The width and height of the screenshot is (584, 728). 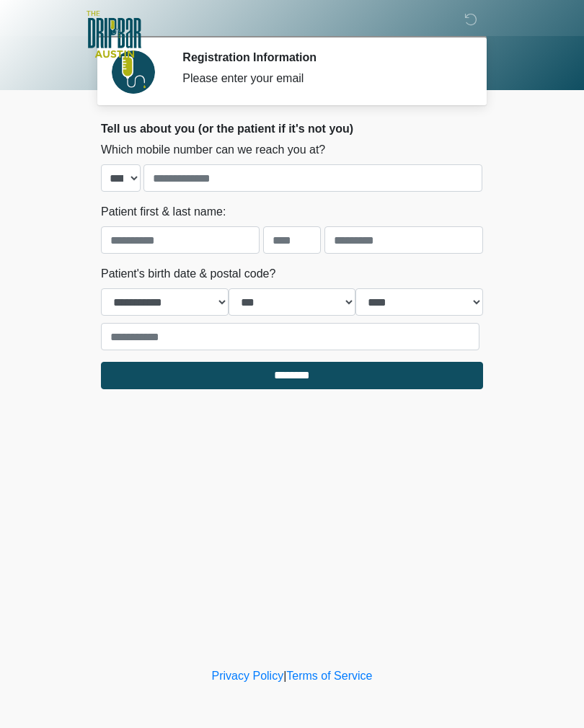 I want to click on h2: Tell us about you (or the patient if it's not you), so click(x=292, y=128).